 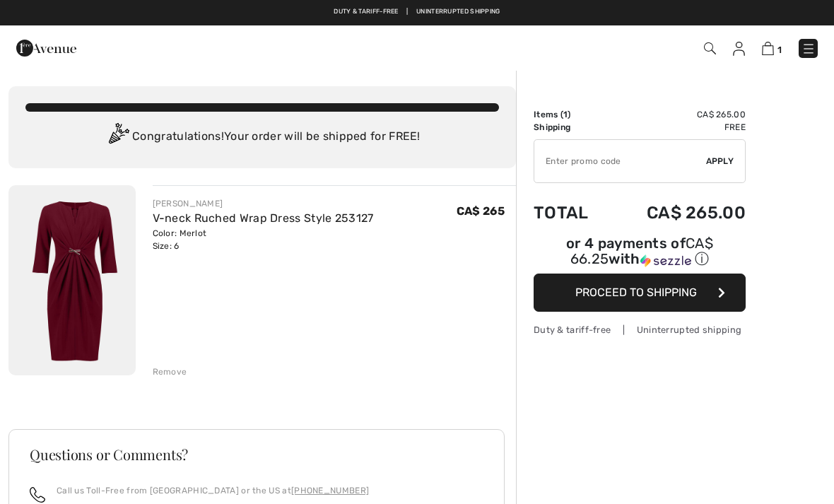 I want to click on td: Shipping, so click(x=571, y=127).